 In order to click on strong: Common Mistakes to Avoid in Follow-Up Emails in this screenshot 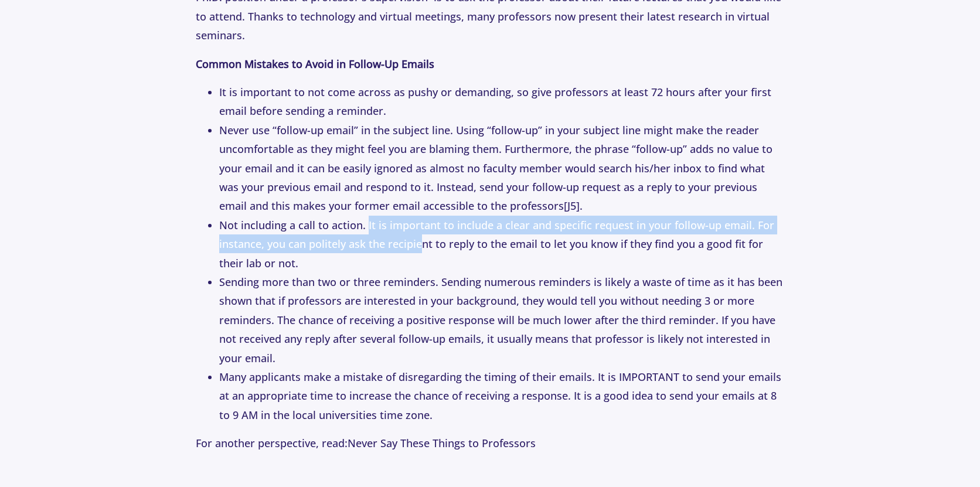, I will do `click(314, 64)`.